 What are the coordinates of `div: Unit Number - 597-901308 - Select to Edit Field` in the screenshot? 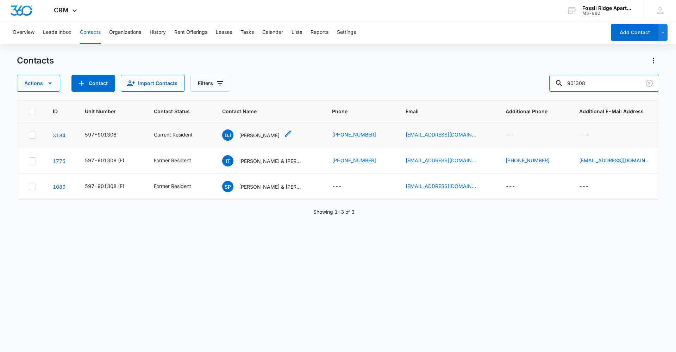 It's located at (107, 135).